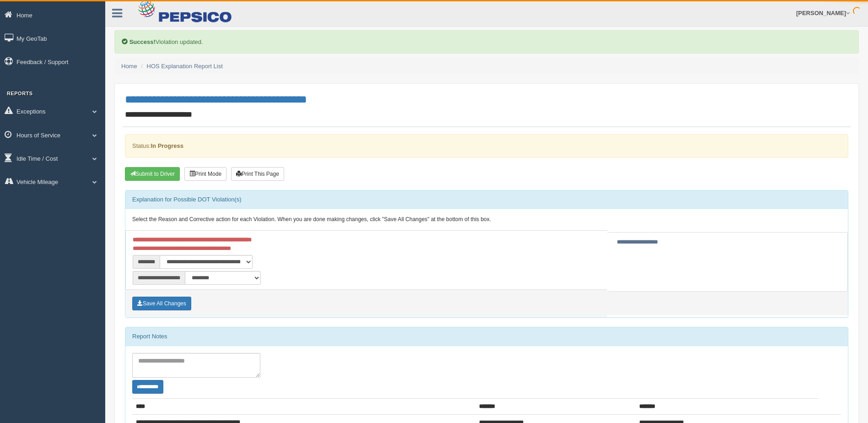 The width and height of the screenshot is (868, 423). Describe the element at coordinates (487, 337) in the screenshot. I see `div: Report Notes` at that location.